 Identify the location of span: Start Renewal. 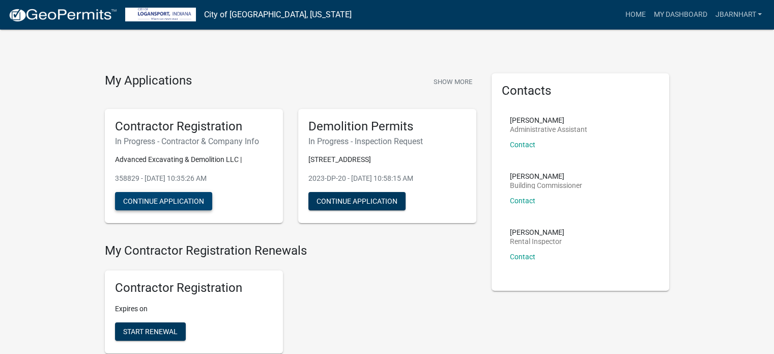
(150, 331).